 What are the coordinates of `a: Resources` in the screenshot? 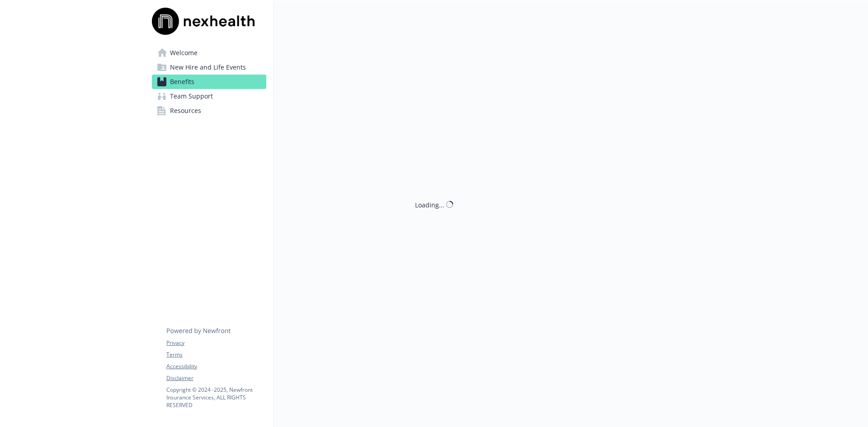 It's located at (209, 111).